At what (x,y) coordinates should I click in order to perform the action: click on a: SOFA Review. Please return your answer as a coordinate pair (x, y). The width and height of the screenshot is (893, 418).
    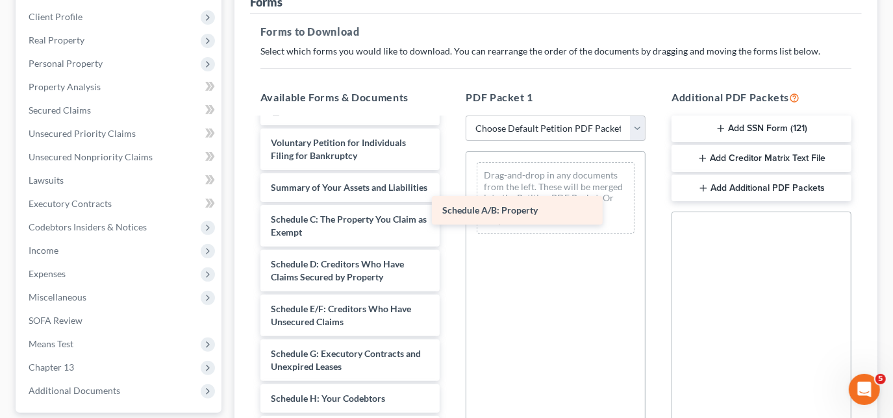
    Looking at the image, I should click on (120, 321).